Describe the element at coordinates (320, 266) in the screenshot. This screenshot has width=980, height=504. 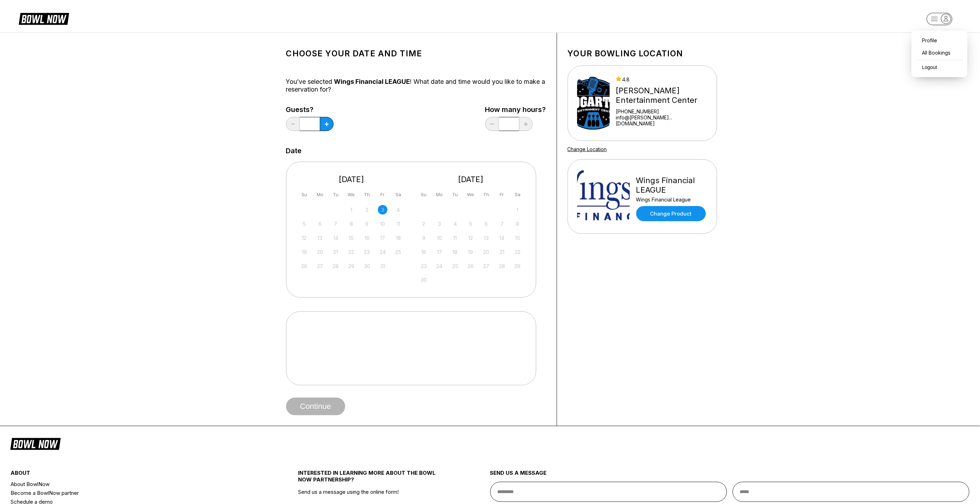
I see `div: Not available Monday, October 27th, 2025` at that location.